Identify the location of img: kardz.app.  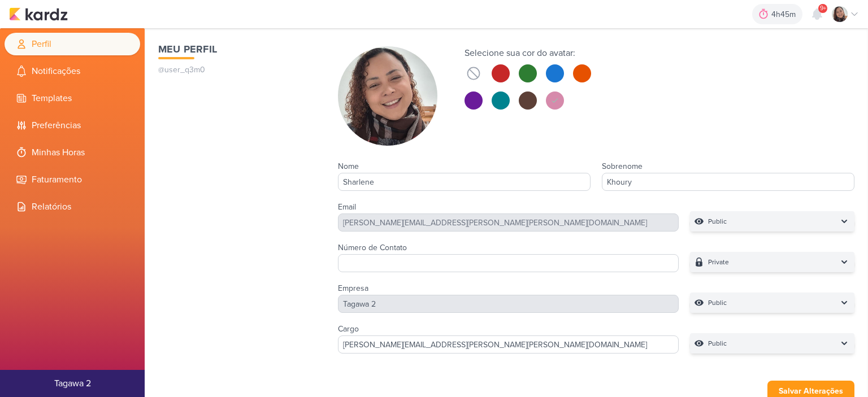
(38, 14).